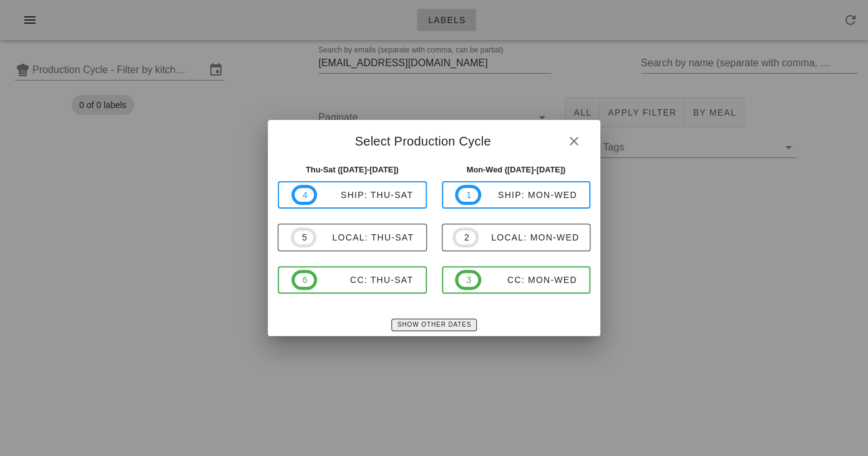 Image resolution: width=868 pixels, height=456 pixels. I want to click on div: local: Mon-Wed, so click(529, 238).